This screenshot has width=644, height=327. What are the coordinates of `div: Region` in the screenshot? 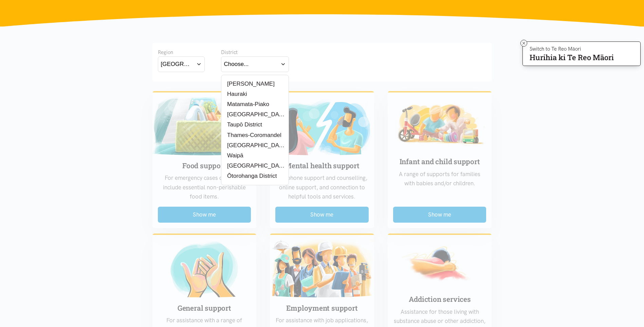 It's located at (181, 52).